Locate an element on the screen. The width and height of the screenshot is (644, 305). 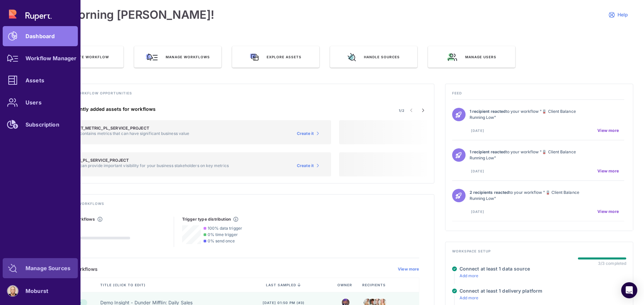
a: Manage Sources is located at coordinates (40, 268).